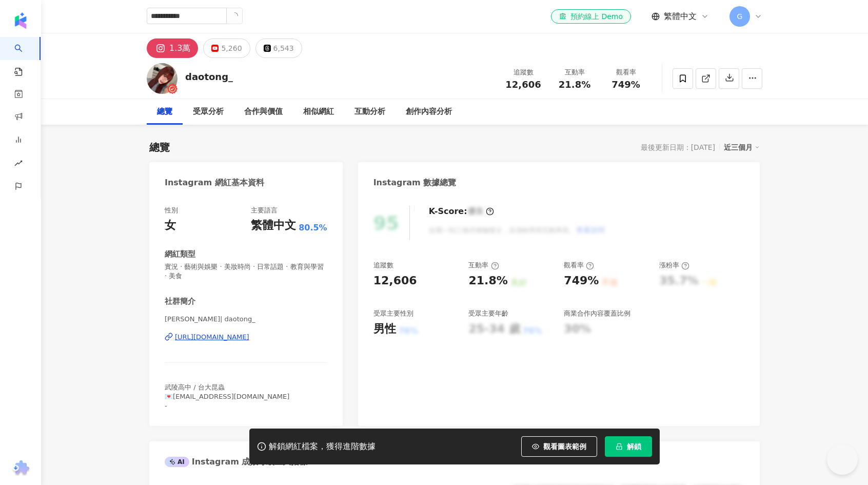 Image resolution: width=868 pixels, height=485 pixels. What do you see at coordinates (18, 165) in the screenshot?
I see `span: rise` at bounding box center [18, 165].